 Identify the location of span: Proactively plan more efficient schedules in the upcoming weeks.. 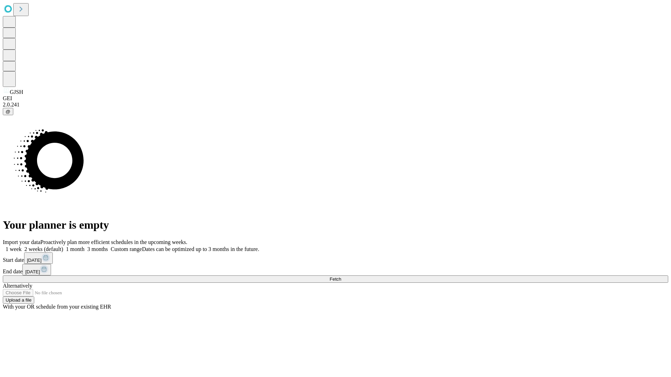
(114, 242).